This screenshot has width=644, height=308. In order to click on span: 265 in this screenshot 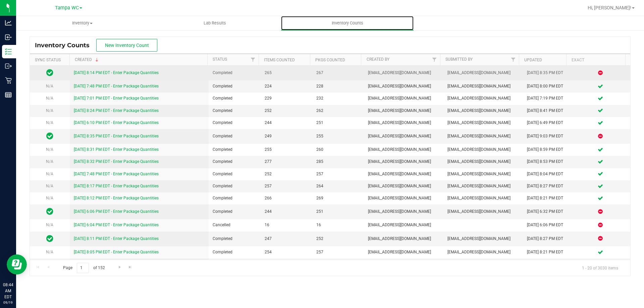, I will do `click(286, 73)`.